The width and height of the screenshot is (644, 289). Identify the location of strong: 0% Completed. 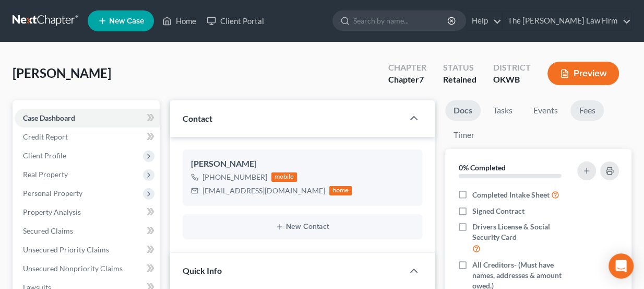
(482, 167).